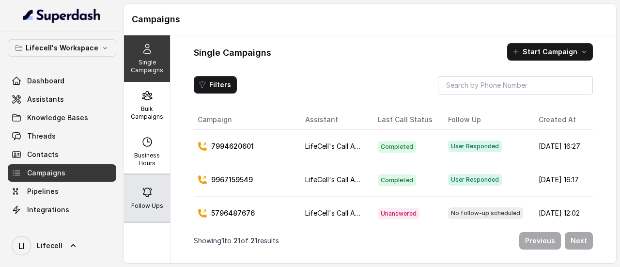 The width and height of the screenshot is (620, 267). What do you see at coordinates (58, 118) in the screenshot?
I see `span: Knowledge Bases` at bounding box center [58, 118].